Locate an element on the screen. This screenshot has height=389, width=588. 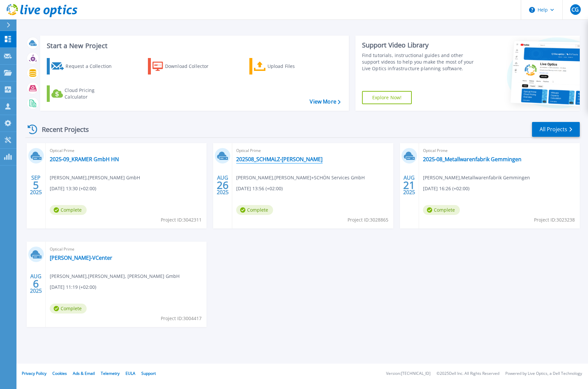
div: Upload Files is located at coordinates (294, 67).